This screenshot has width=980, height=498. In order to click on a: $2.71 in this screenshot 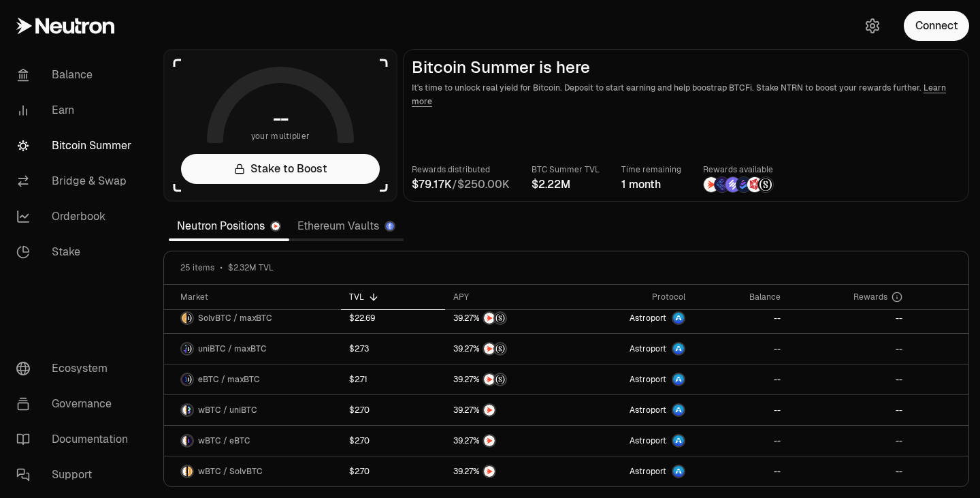, I will do `click(393, 379)`.